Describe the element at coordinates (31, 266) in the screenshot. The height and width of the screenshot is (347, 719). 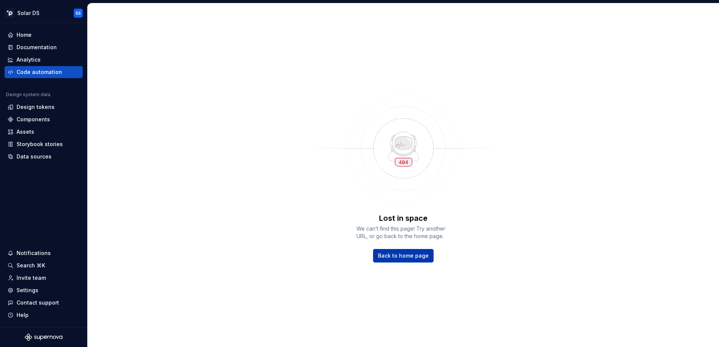
I see `div: Search ⌘K` at that location.